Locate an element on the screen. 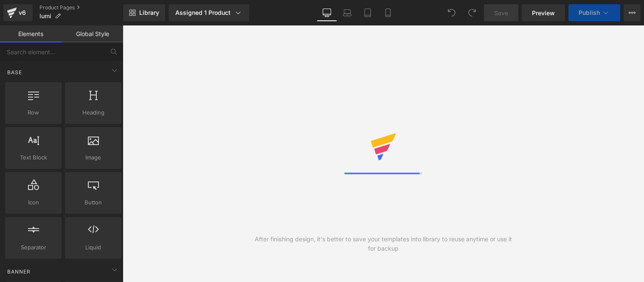 This screenshot has height=282, width=644. button: More is located at coordinates (632, 13).